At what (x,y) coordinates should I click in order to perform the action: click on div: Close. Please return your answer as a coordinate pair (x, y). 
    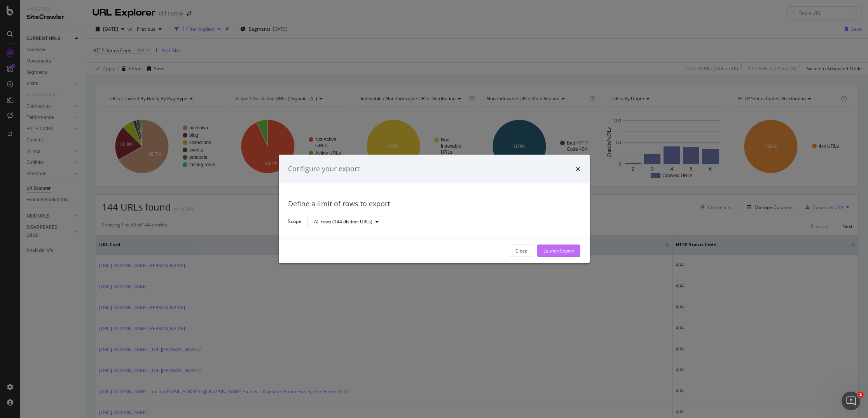
    Looking at the image, I should click on (521, 251).